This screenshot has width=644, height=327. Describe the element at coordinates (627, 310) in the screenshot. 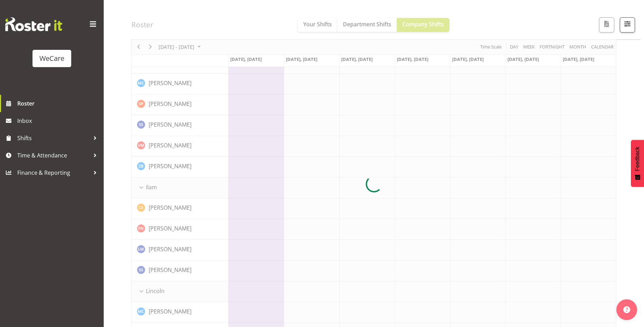

I see `img: help-xxl-2.png` at that location.